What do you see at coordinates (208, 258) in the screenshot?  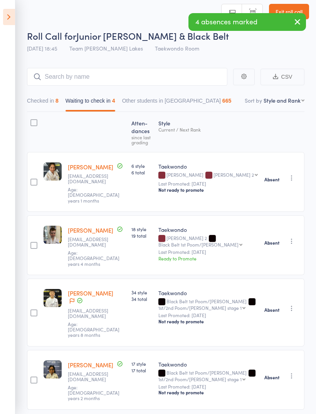 I see `div: Ready to Promote` at bounding box center [208, 258].